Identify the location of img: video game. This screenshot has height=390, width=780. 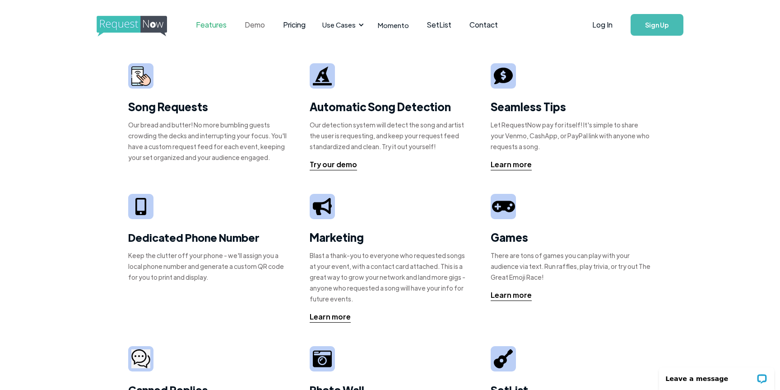
(503, 206).